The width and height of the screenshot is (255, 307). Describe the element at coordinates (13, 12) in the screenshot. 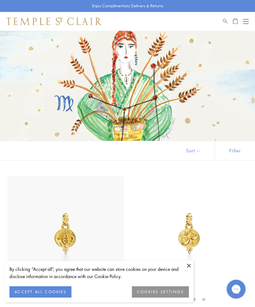

I see `button: Gorgias live chat` at that location.